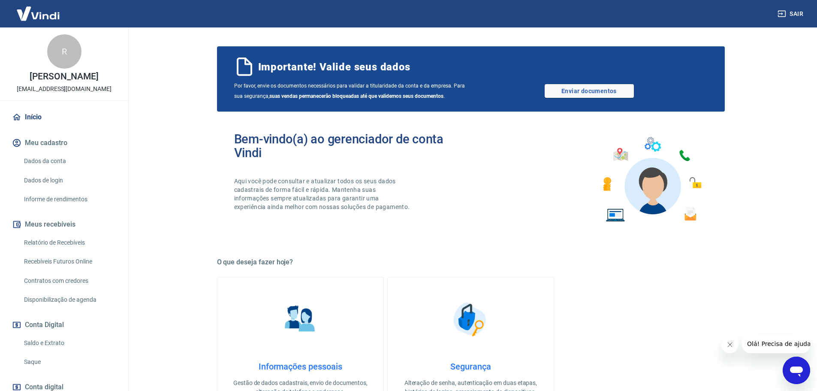 This screenshot has height=391, width=817. What do you see at coordinates (64, 325) in the screenshot?
I see `button: Conta Digital` at bounding box center [64, 325].